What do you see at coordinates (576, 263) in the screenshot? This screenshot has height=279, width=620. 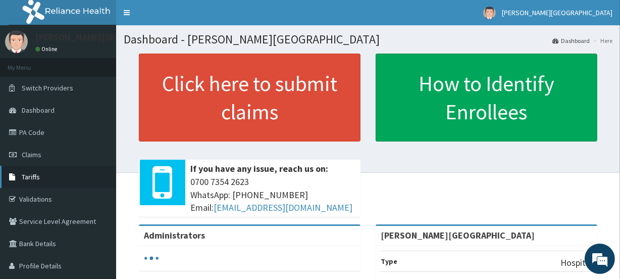 I see `p: Hospital` at bounding box center [576, 263].